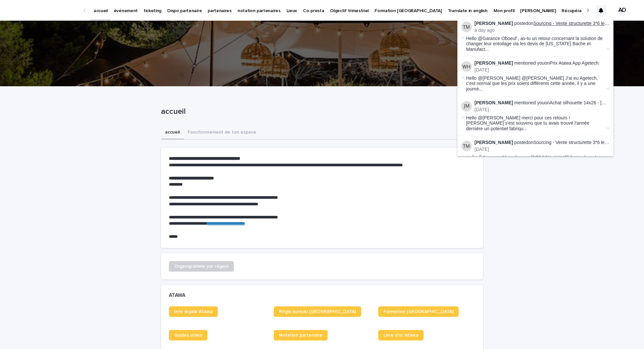  Describe the element at coordinates (188, 336) in the screenshot. I see `span: Guides utiles` at that location.